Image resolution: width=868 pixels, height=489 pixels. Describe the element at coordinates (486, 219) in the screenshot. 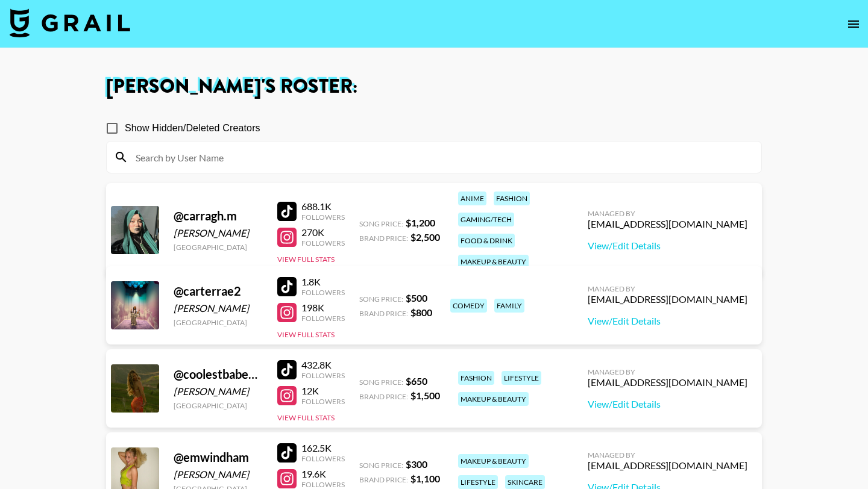

I see `div: gaming/tech` at that location.